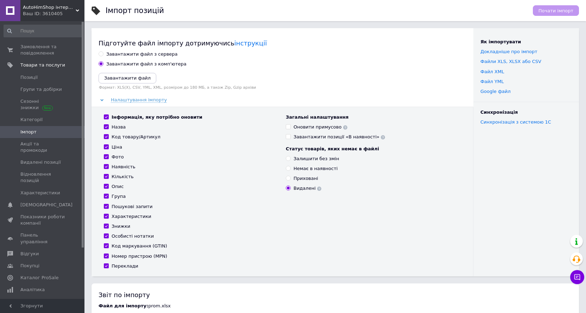 The image size is (586, 313). I want to click on div: Завантажити позиції «В наявності», so click(339, 137).